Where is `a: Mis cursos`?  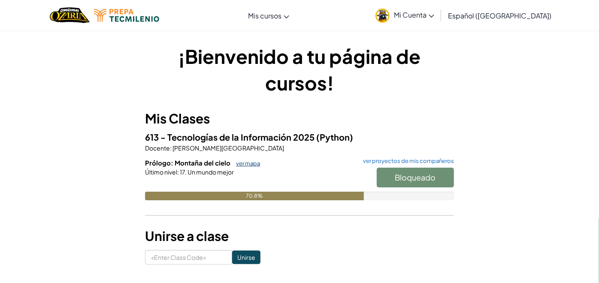
a: Mis cursos is located at coordinates (269, 15).